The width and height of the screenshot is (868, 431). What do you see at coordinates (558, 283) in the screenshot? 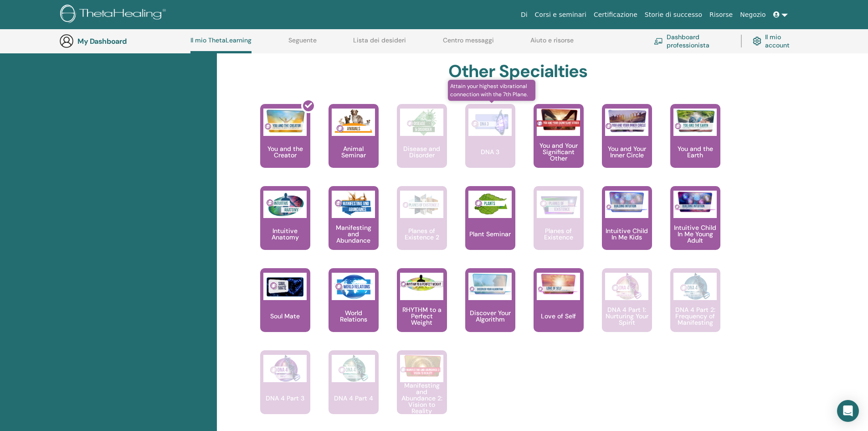
I see `img: Love of Self` at bounding box center [558, 283].